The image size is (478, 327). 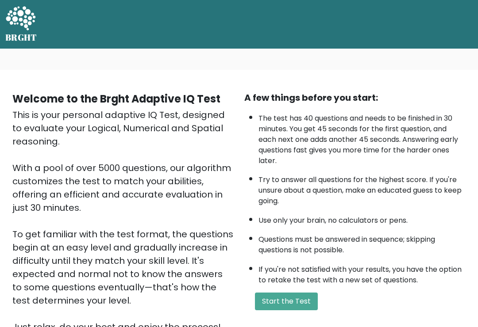 I want to click on li: If you're not satisfied with your results, you have the option to retake the test with a new set ..., so click(x=362, y=273).